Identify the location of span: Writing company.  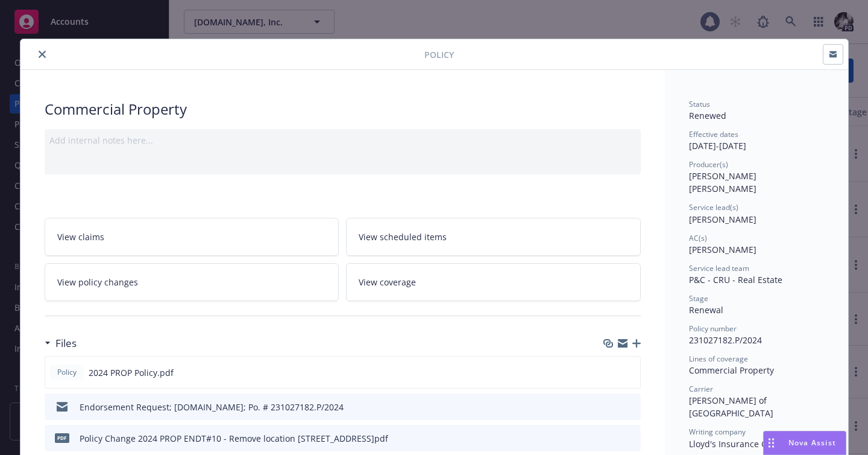
(717, 431).